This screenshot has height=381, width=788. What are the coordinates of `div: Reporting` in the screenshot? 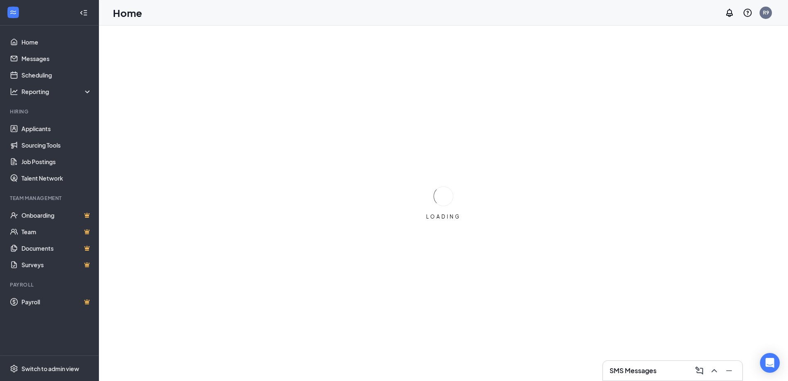 It's located at (57, 92).